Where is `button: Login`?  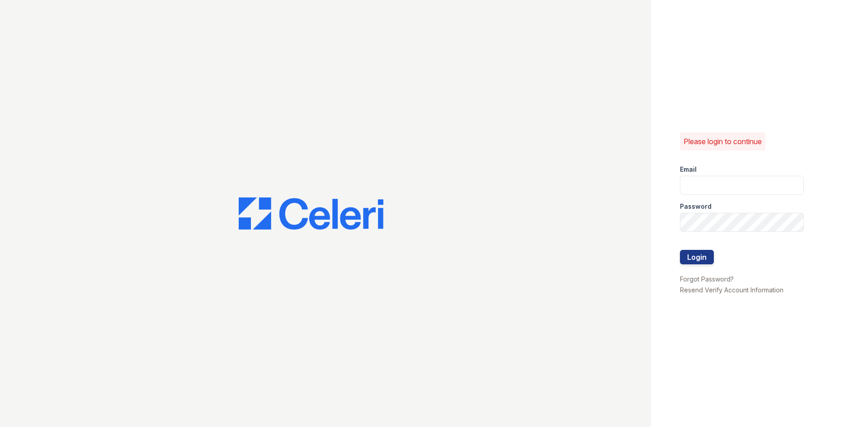
button: Login is located at coordinates (697, 257).